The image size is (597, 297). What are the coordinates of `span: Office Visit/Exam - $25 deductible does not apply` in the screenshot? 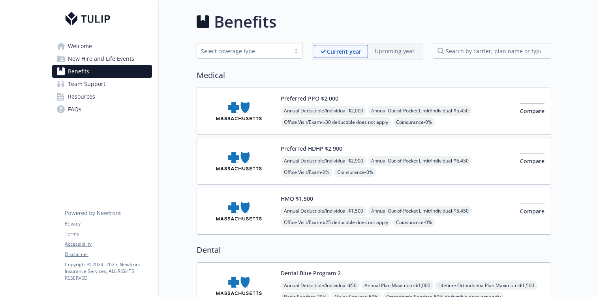 It's located at (336, 222).